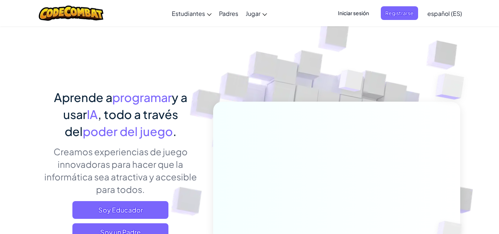 The height and width of the screenshot is (234, 499). What do you see at coordinates (83, 97) in the screenshot?
I see `span: Aprende a` at bounding box center [83, 97].